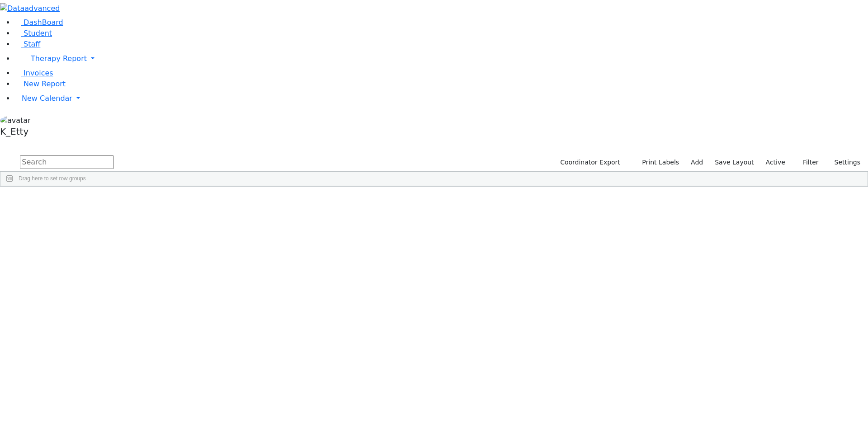 The width and height of the screenshot is (868, 427). What do you see at coordinates (657, 162) in the screenshot?
I see `button: Print Labels` at bounding box center [657, 162].